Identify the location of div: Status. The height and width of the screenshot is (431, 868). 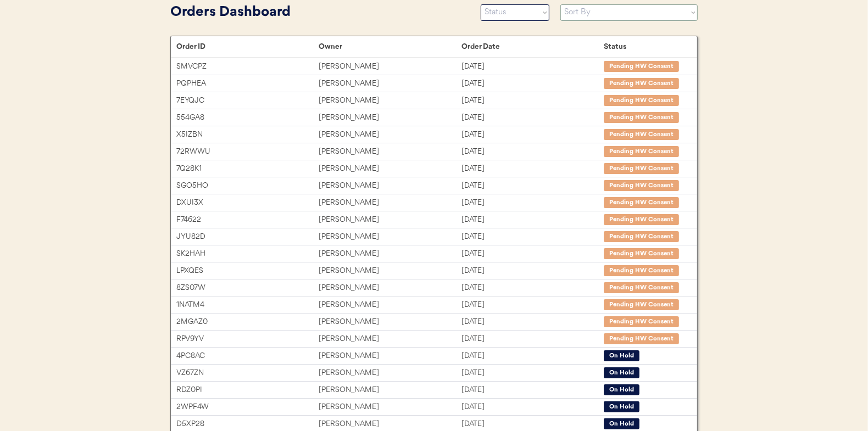
(645, 47).